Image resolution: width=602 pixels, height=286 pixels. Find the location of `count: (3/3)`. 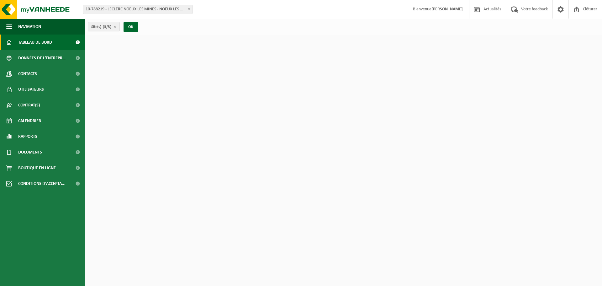

count: (3/3) is located at coordinates (107, 27).